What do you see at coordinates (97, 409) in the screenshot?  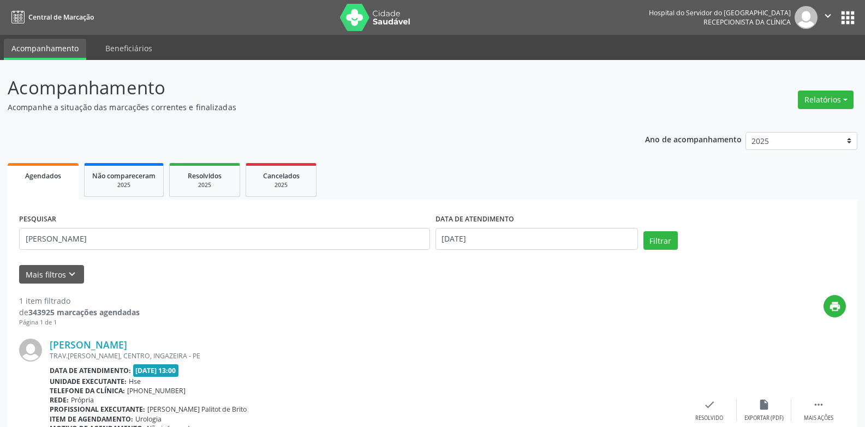 I see `b: Profissional executante:` at bounding box center [97, 409].